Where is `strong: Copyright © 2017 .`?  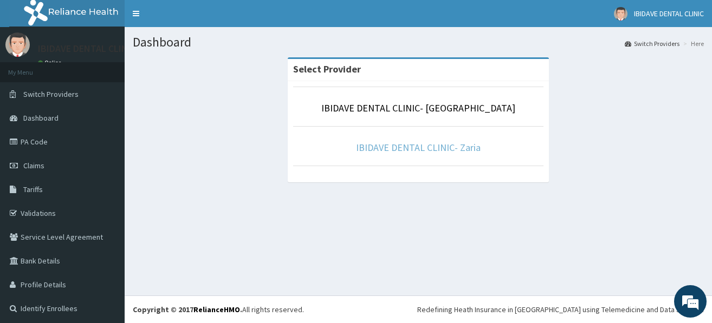 strong: Copyright © 2017 . is located at coordinates (187, 310).